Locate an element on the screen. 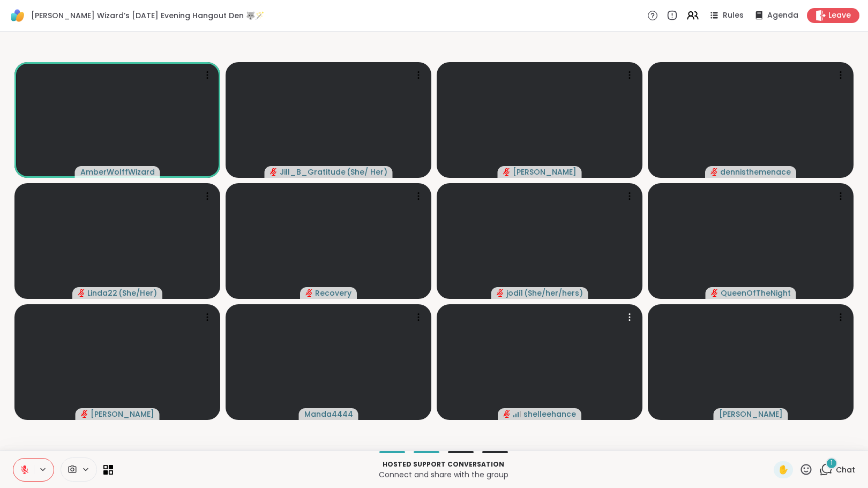 The image size is (868, 488). span: 1 is located at coordinates (831, 463).